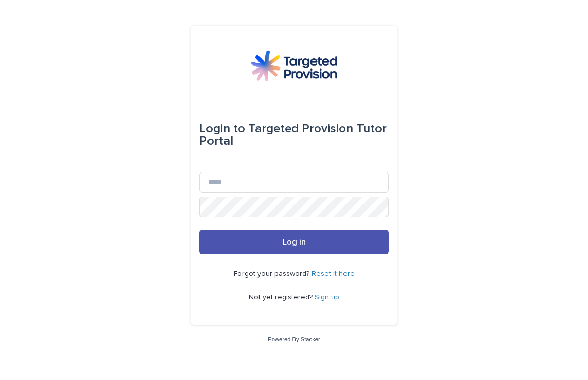  What do you see at coordinates (294, 242) in the screenshot?
I see `span: Log in` at bounding box center [294, 242].